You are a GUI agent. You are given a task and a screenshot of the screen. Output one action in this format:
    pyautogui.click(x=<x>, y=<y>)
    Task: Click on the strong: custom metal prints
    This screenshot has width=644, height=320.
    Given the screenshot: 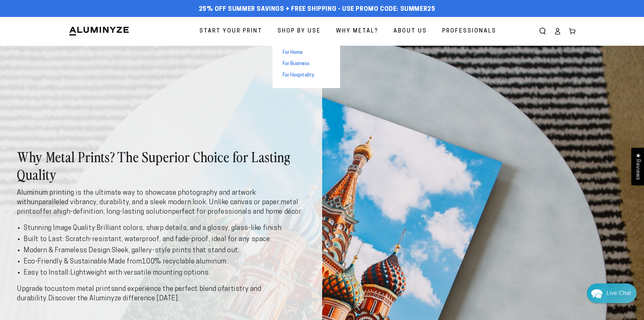 What is the action you would take?
    pyautogui.click(x=83, y=289)
    